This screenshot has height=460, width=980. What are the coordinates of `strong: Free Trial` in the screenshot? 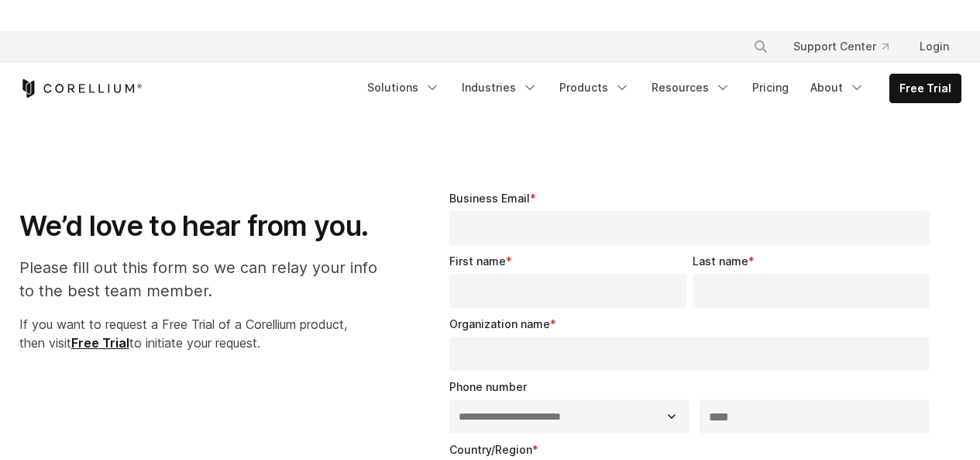 It's located at (100, 342).